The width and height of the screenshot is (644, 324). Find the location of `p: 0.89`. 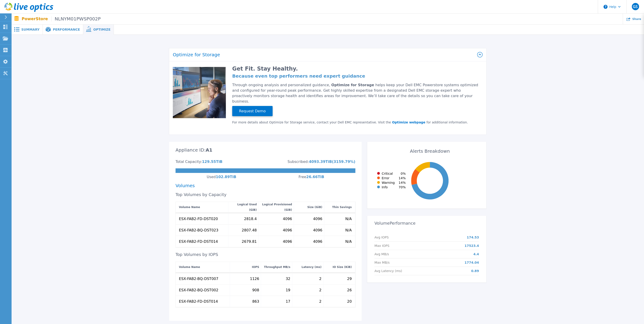

p: 0.89 is located at coordinates (475, 271).